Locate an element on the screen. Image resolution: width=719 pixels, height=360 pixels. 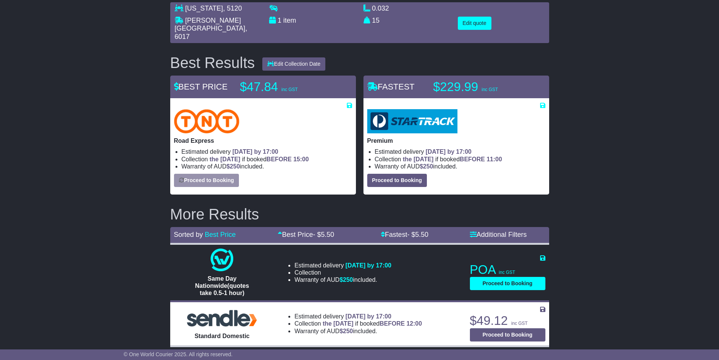
span: 15:00 is located at coordinates (301, 159).